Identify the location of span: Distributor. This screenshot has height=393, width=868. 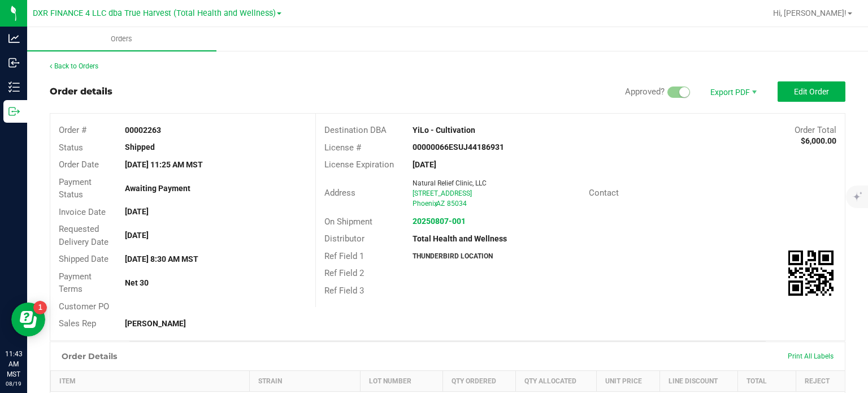
(344, 239).